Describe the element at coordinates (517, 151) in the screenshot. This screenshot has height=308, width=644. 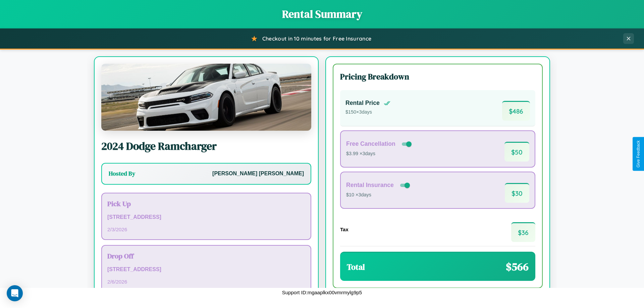
I see `span: $ 50` at that location.